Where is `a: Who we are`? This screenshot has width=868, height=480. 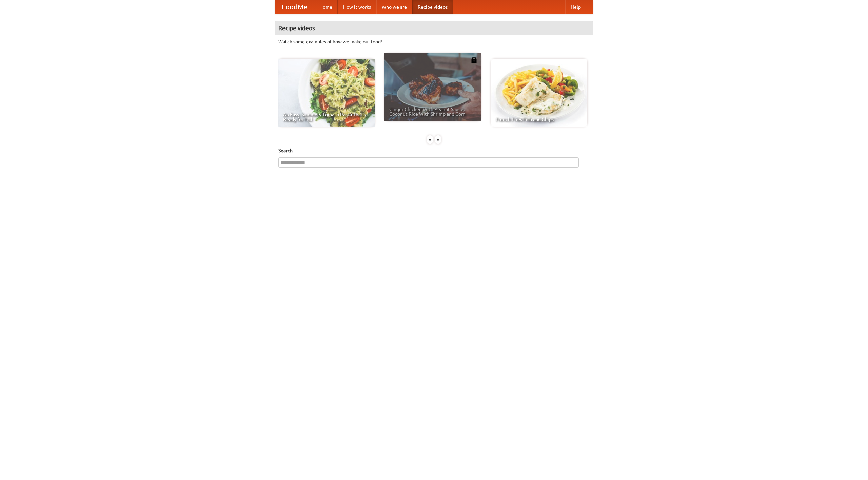
a: Who we are is located at coordinates (395, 7).